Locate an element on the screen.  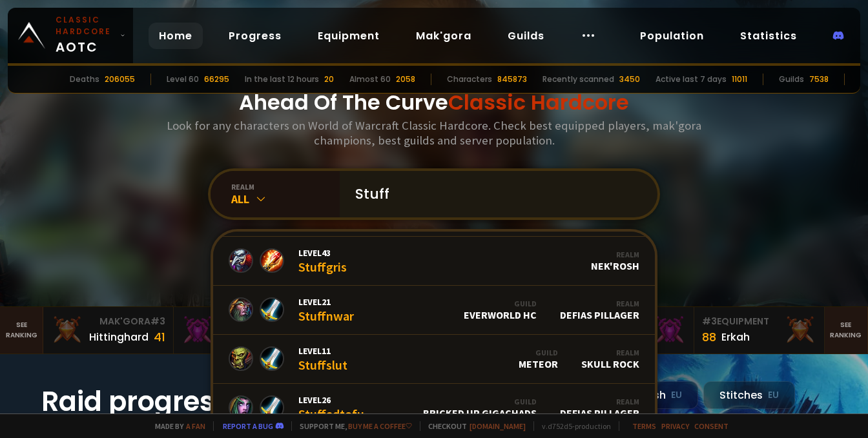
span: Level 43 is located at coordinates (323, 253).